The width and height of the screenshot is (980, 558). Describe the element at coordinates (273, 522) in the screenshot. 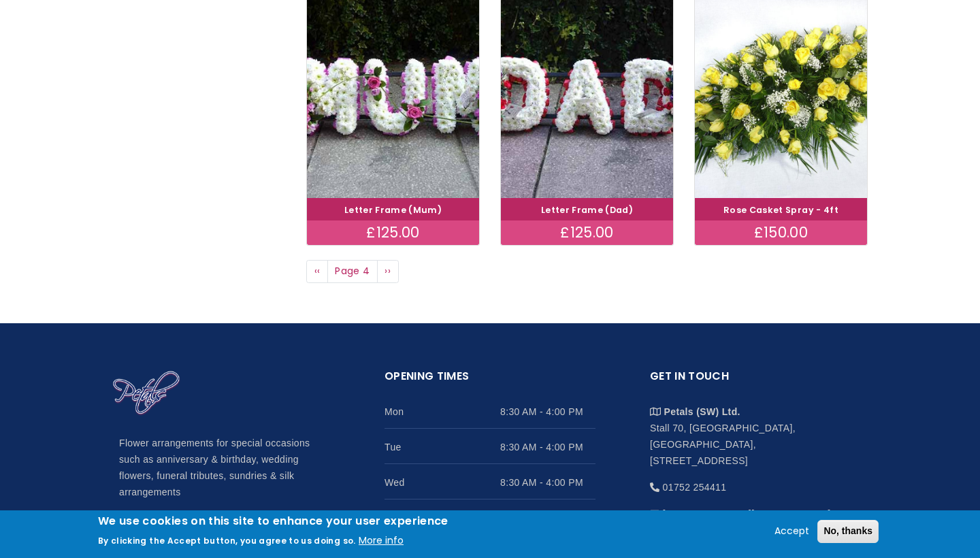

I see `h2: We use cookies on this site to enhance your user experience` at that location.